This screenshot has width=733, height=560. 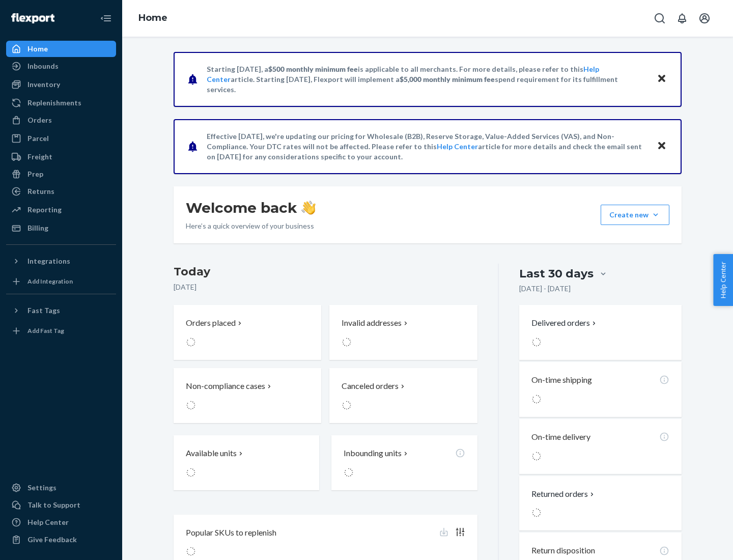 I want to click on div: Add Fast Tag, so click(x=46, y=330).